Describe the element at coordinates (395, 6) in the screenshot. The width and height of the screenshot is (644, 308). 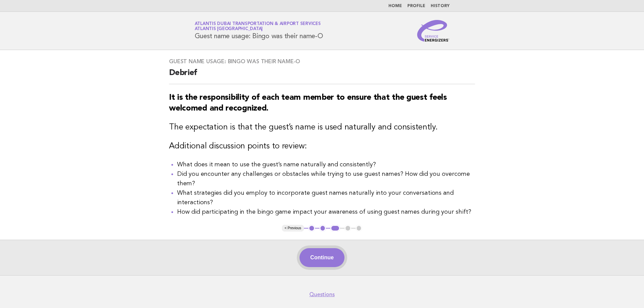
I see `a: Home` at that location.